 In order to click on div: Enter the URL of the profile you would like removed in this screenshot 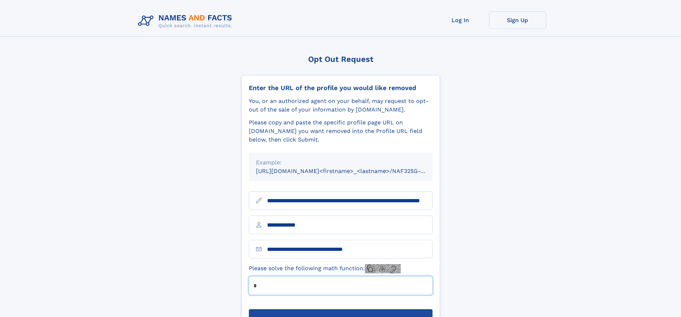, I will do `click(341, 88)`.